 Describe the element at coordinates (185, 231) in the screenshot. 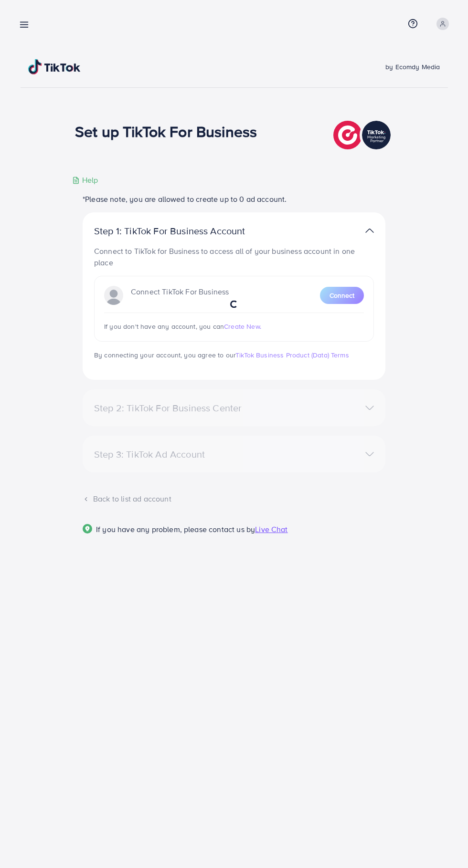

I see `p: Step 1: TikTok For Business Account` at that location.